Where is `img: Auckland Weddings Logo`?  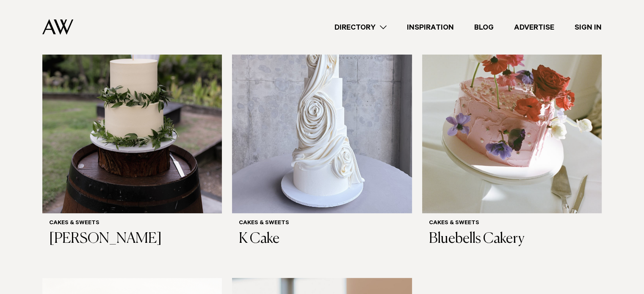
img: Auckland Weddings Logo is located at coordinates (58, 27).